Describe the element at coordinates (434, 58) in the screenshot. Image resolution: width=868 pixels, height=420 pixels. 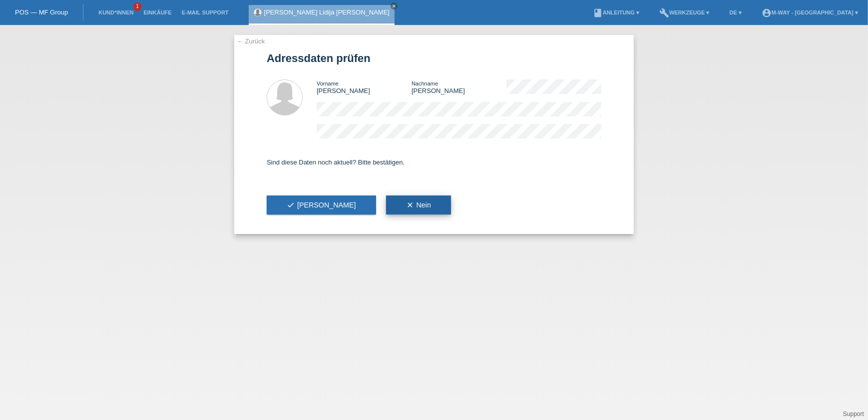
I see `h1: Adressdaten prüfen` at that location.